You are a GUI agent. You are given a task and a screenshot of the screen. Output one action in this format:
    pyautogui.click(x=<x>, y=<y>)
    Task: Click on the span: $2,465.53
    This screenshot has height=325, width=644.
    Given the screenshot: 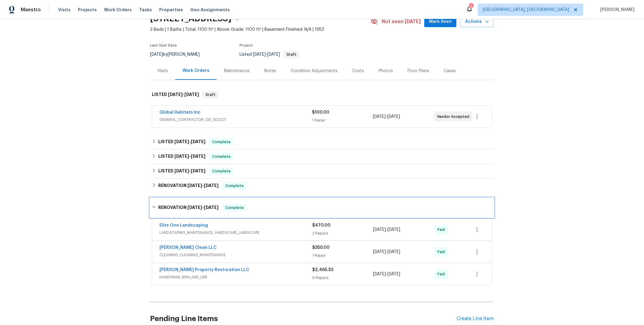 What is the action you would take?
    pyautogui.click(x=323, y=270)
    